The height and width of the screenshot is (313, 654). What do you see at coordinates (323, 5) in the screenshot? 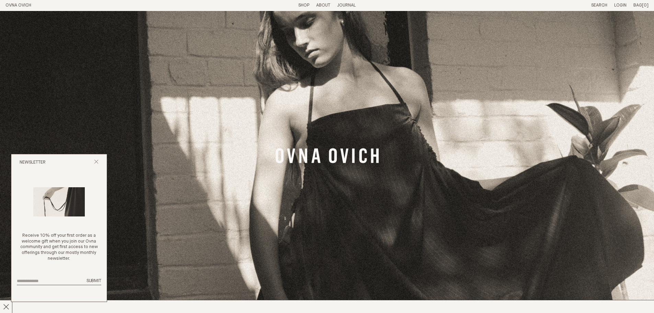
I see `p: About` at bounding box center [323, 5].